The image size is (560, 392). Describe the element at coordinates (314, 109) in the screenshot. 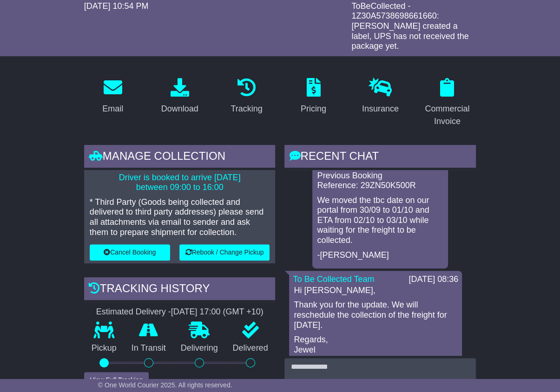

I see `div: Pricing` at that location.